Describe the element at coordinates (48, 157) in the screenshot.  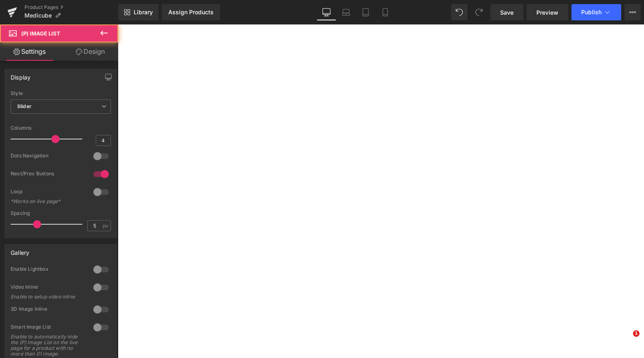
I see `div: Dots Navigation` at that location.